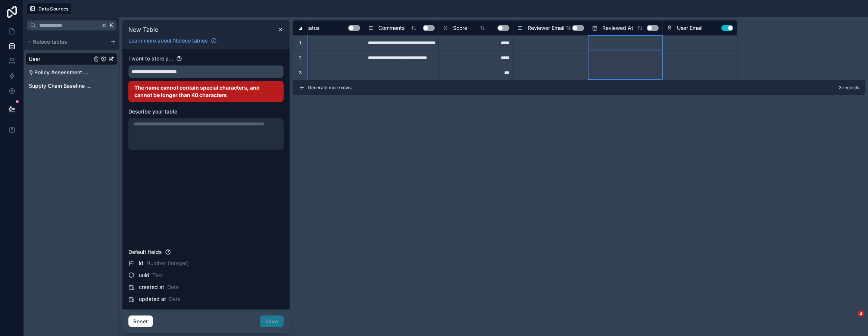 Image resolution: width=868 pixels, height=336 pixels. Describe the element at coordinates (145, 252) in the screenshot. I see `span: Default fields` at that location.